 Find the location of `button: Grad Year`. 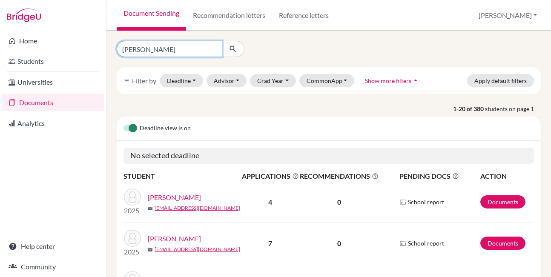

button: Grad Year is located at coordinates (273, 80).